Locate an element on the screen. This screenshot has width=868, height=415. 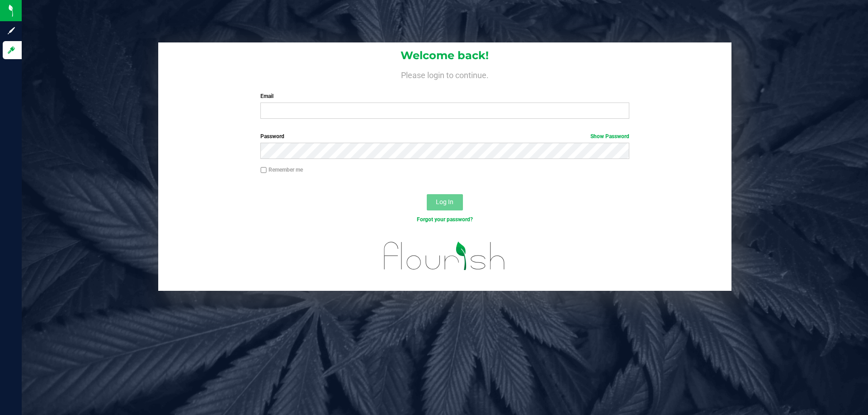
inline-svg: Log in is located at coordinates (11, 50).